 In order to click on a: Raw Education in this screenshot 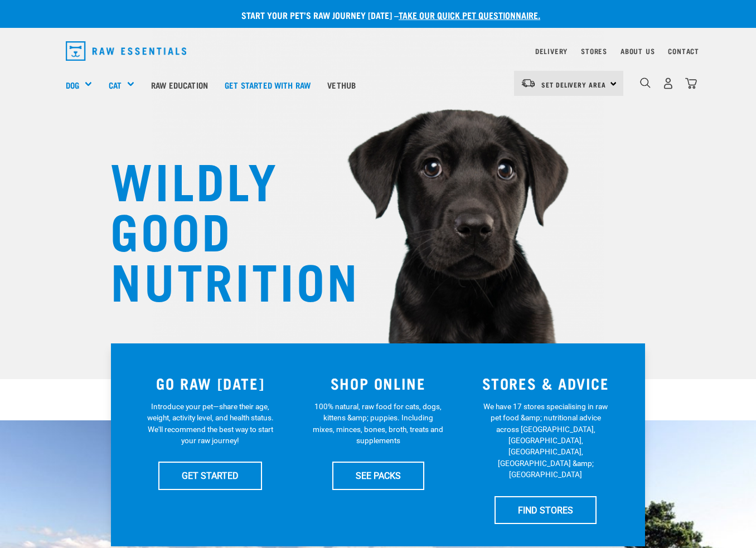, I will do `click(180, 85)`.